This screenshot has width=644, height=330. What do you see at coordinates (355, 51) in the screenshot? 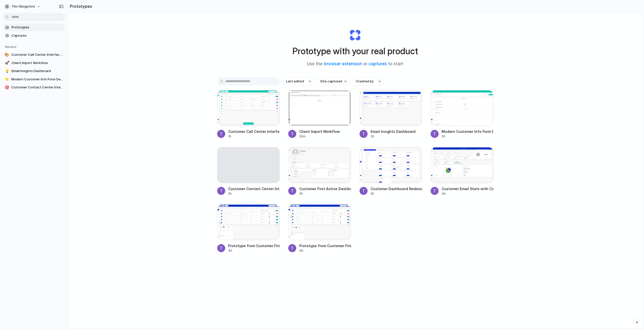
I see `h1: Prototype with your real product` at bounding box center [355, 51].